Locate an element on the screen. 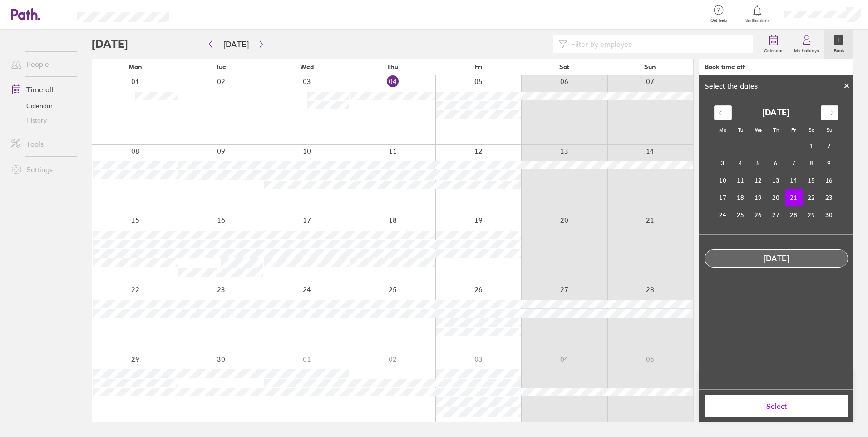 This screenshot has width=868, height=437. td: Wednesday, November 12, 2025 is located at coordinates (758, 180).